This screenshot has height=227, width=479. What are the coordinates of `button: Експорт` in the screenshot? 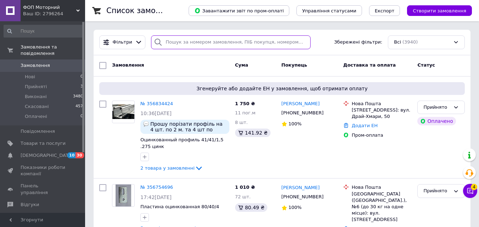 It's located at (385, 11).